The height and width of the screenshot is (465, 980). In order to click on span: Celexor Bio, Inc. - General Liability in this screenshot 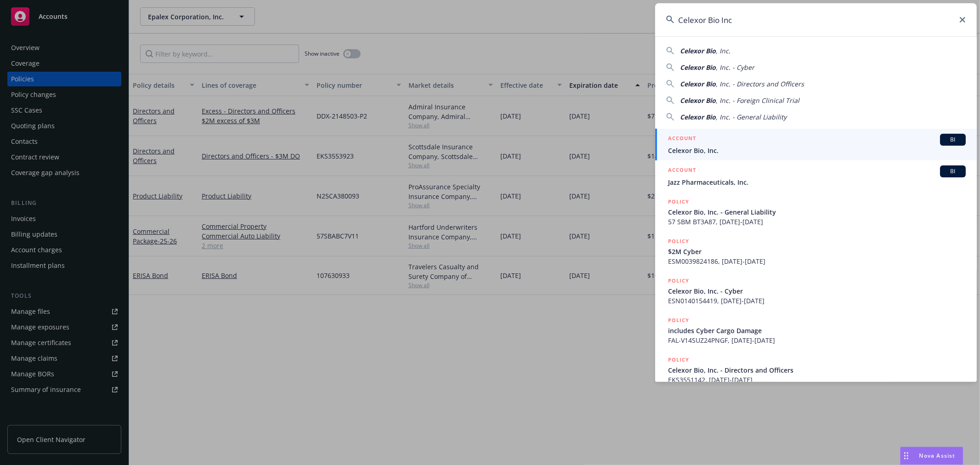, I will do `click(817, 212)`.